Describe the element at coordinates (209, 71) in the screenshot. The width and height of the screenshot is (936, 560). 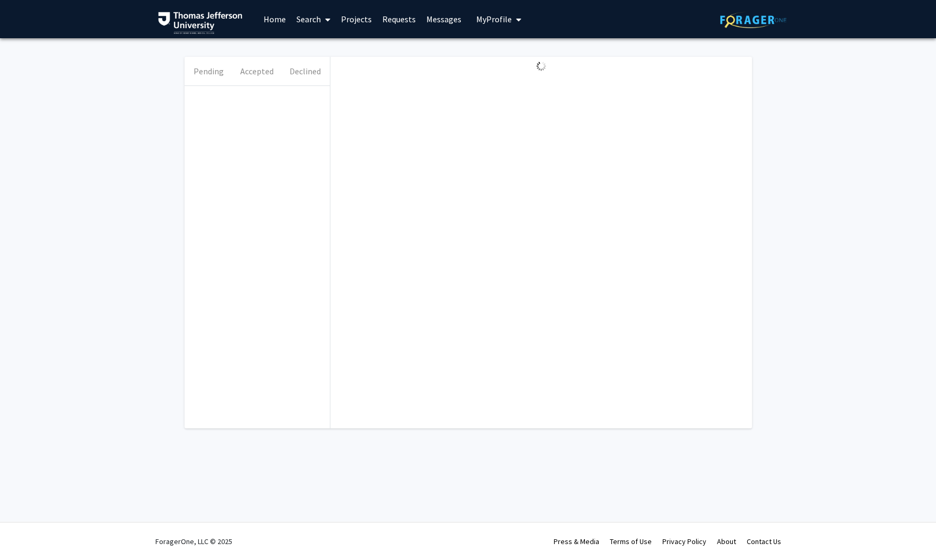
I see `button: Pending` at that location.